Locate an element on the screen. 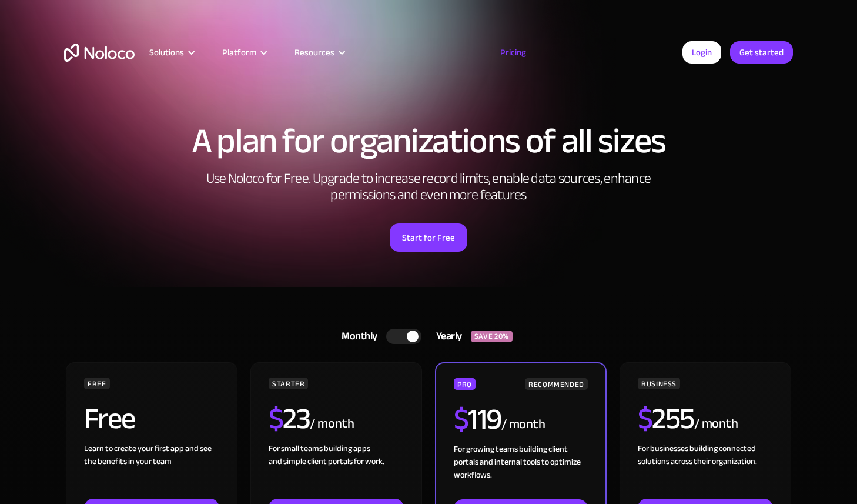 The height and width of the screenshot is (504, 857). h2: 255 is located at coordinates (667, 418).